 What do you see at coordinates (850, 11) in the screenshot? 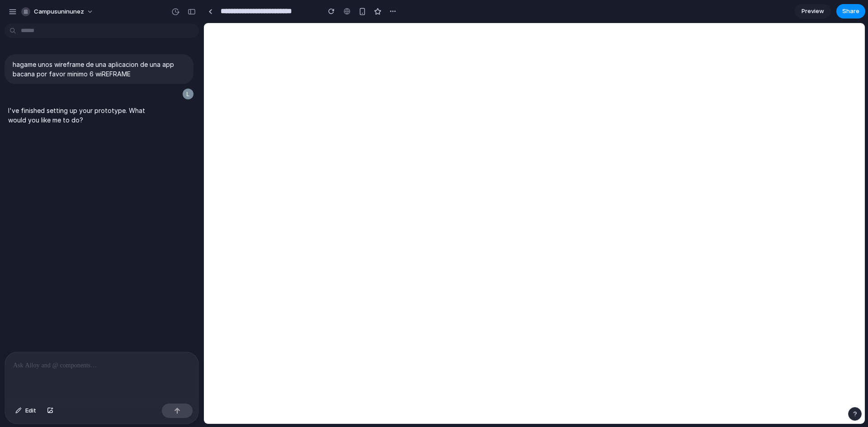
I see `span: Share` at bounding box center [850, 11].